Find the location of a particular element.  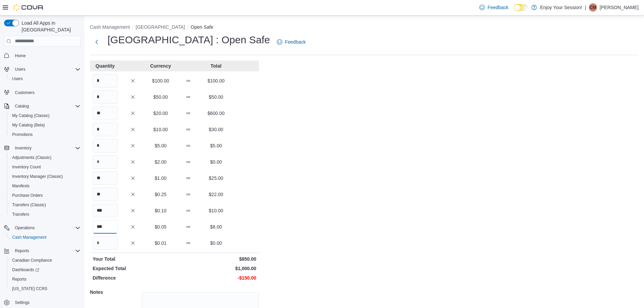

span: Catalog is located at coordinates (21, 106).